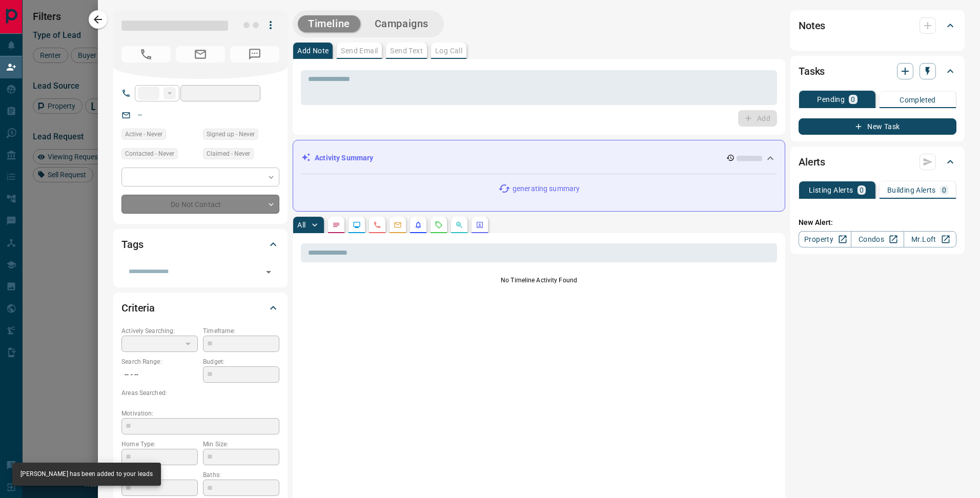  I want to click on a: Property, so click(824, 240).